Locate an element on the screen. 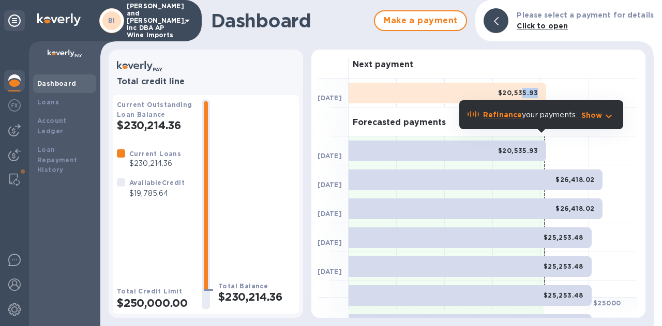 This screenshot has height=326, width=662. h2: $250,000.00 is located at coordinates (155, 303).